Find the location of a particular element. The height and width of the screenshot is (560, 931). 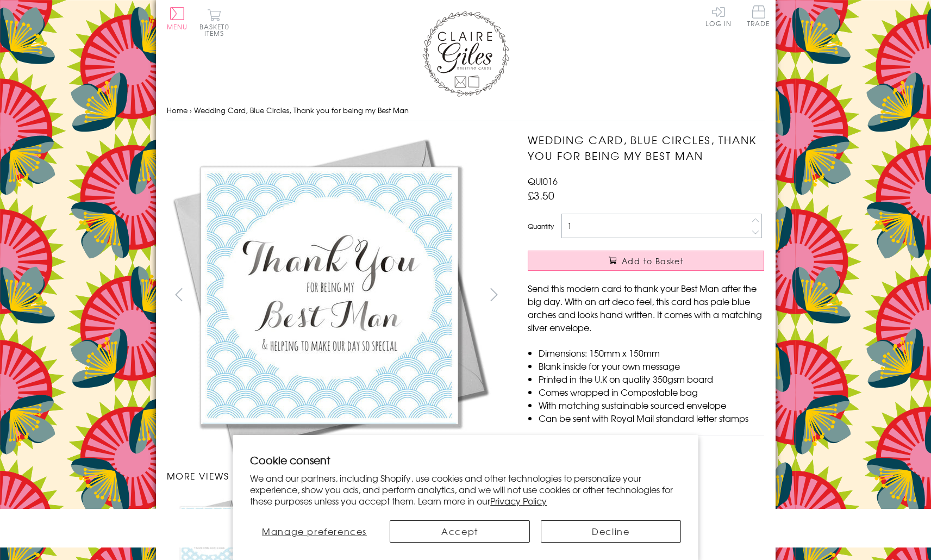

a: Log In is located at coordinates (719, 16).